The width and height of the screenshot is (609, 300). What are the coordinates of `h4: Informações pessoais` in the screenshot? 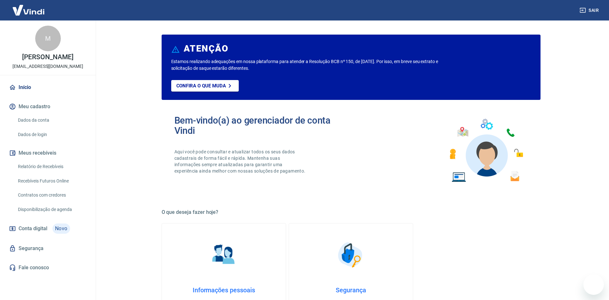 It's located at (224, 290).